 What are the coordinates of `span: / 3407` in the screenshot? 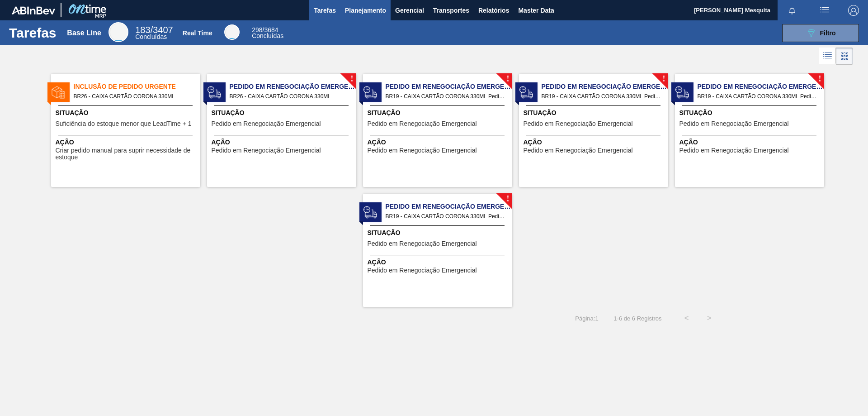 It's located at (154, 30).